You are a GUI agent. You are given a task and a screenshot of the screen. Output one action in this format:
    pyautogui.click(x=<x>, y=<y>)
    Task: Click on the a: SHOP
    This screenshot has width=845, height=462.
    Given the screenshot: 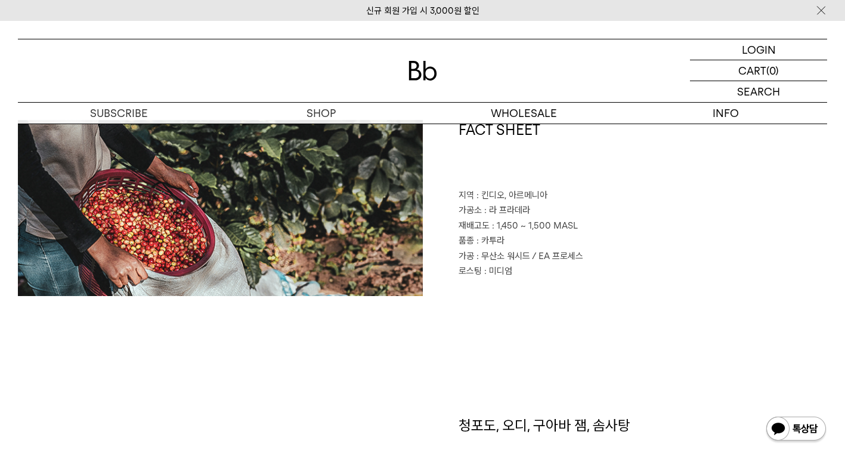 What is the action you would take?
    pyautogui.click(x=321, y=113)
    